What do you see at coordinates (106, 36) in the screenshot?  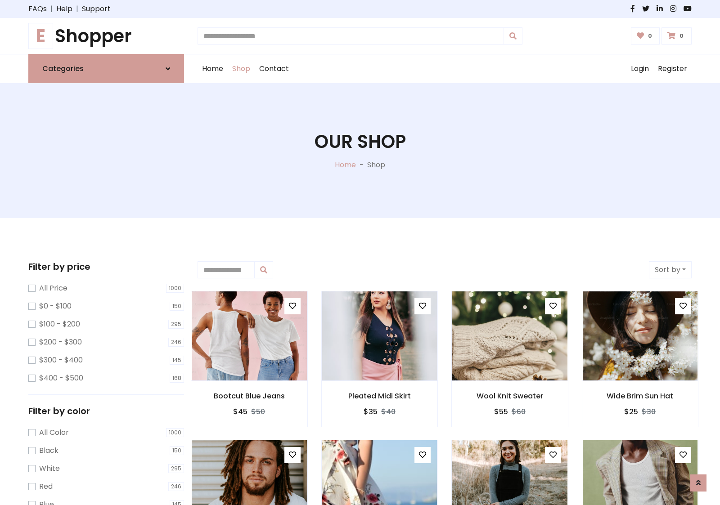 I see `h1: Shopper` at bounding box center [106, 36].